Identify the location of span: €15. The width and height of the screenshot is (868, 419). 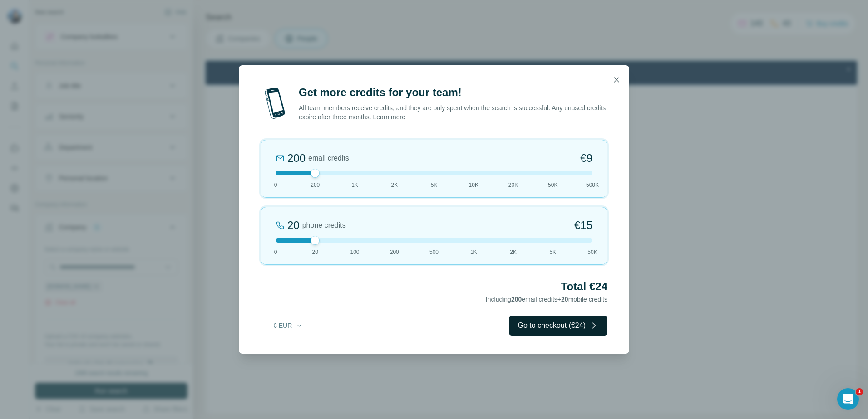
(583, 225).